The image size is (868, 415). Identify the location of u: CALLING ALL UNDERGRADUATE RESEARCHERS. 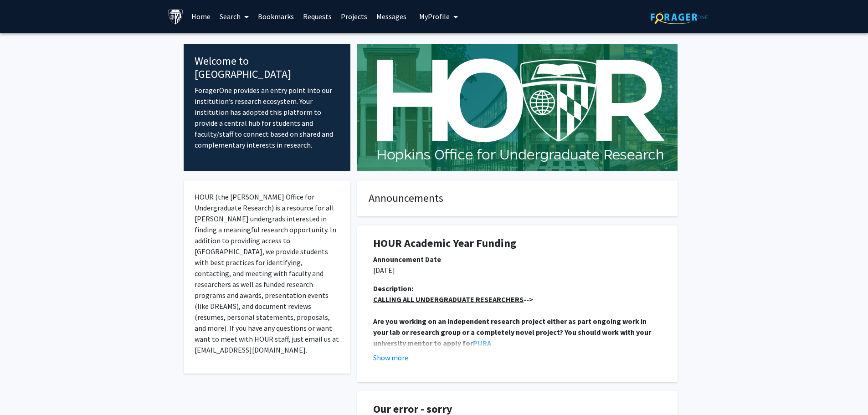
(448, 299).